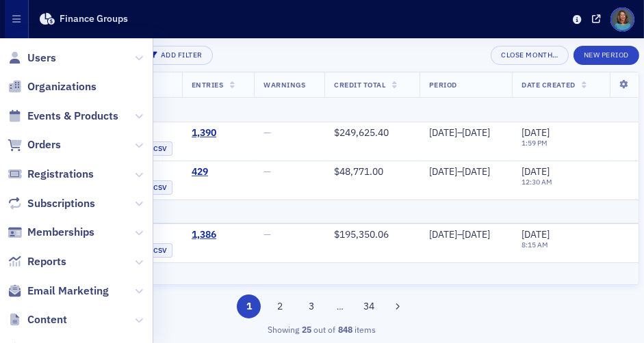 The height and width of the screenshot is (343, 644). Describe the element at coordinates (68, 291) in the screenshot. I see `span: Email Marketing` at that location.